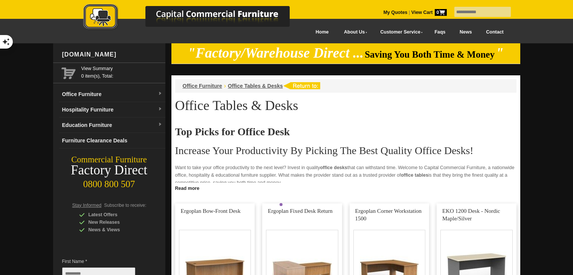 The image size is (573, 275). Describe the element at coordinates (112, 125) in the screenshot. I see `a: Education Furnituredropdown` at that location.